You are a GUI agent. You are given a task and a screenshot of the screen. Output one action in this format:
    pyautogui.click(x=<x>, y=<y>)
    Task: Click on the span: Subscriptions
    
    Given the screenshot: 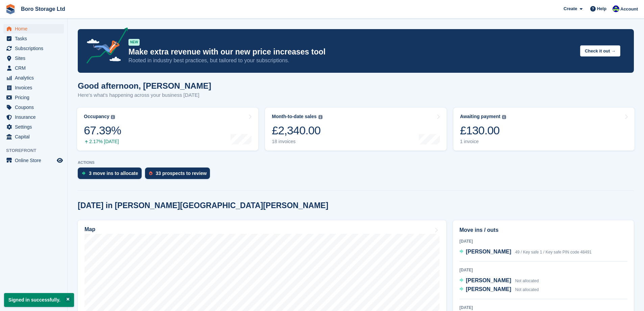 What is the action you would take?
    pyautogui.click(x=35, y=48)
    